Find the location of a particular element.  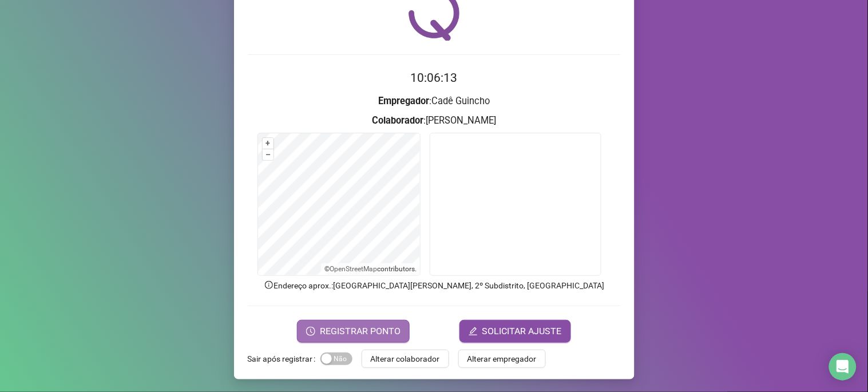

li: © contributors. is located at coordinates (371, 269).